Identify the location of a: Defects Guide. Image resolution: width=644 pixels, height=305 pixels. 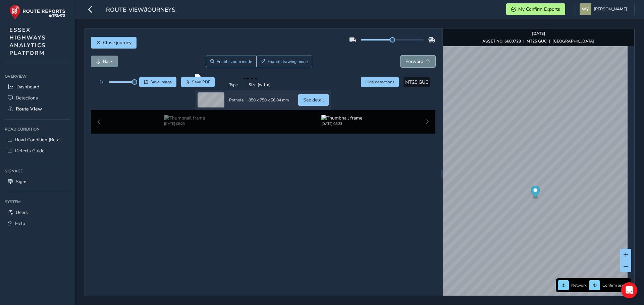
(37, 151).